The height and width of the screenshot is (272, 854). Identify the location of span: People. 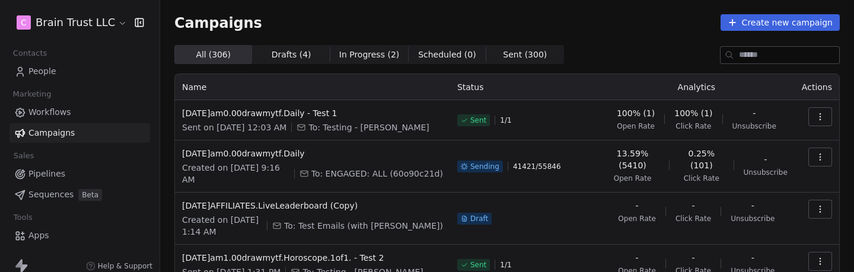
(42, 71).